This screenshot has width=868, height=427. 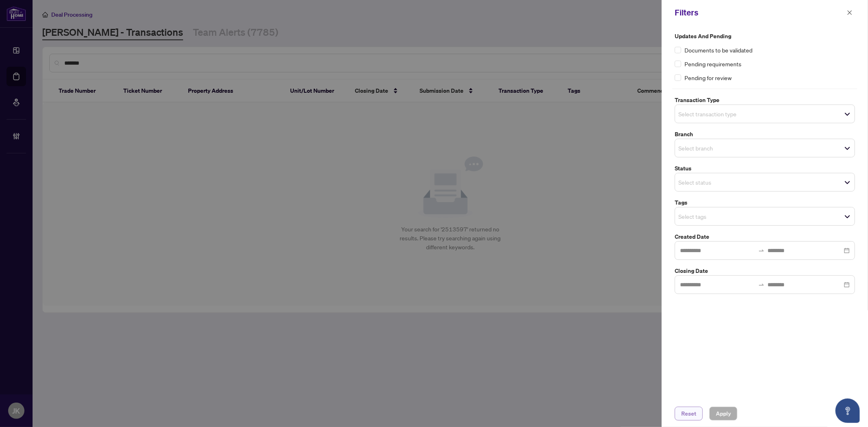 What do you see at coordinates (764, 237) in the screenshot?
I see `label: Created Date` at bounding box center [764, 237].